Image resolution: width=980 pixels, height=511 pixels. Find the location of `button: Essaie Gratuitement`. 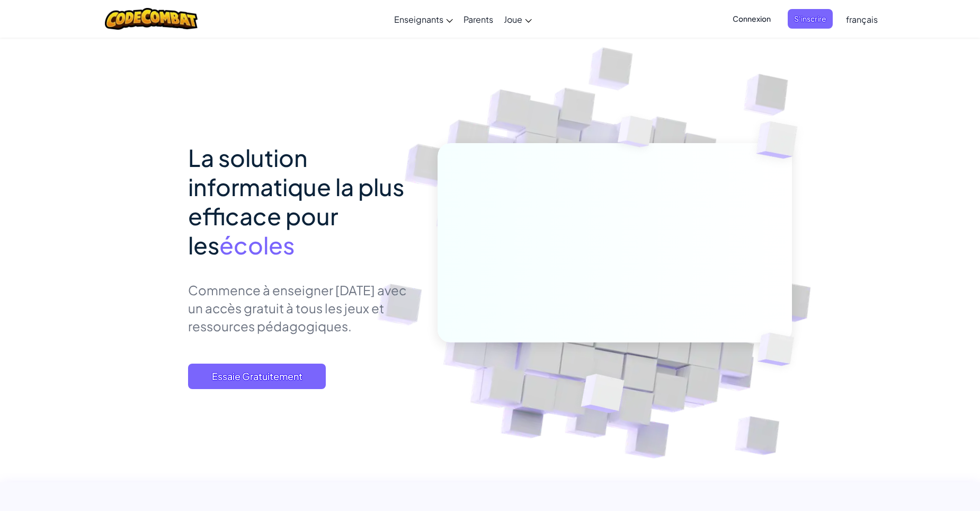

button: Essaie Gratuitement is located at coordinates (257, 376).